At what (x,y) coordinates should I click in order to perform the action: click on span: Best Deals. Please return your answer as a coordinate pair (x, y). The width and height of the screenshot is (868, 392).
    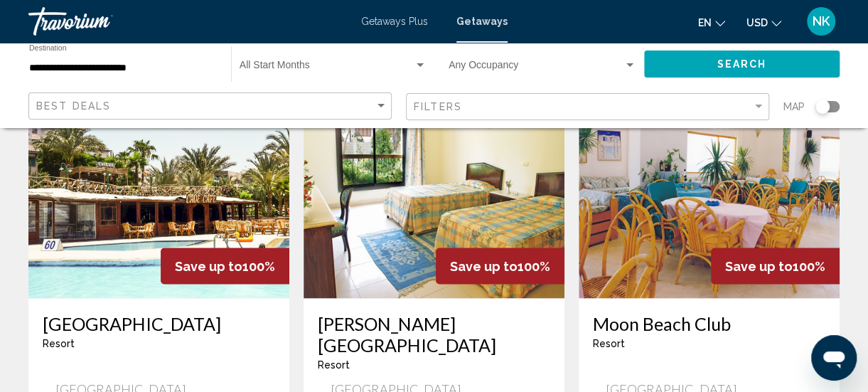
    Looking at the image, I should click on (73, 106).